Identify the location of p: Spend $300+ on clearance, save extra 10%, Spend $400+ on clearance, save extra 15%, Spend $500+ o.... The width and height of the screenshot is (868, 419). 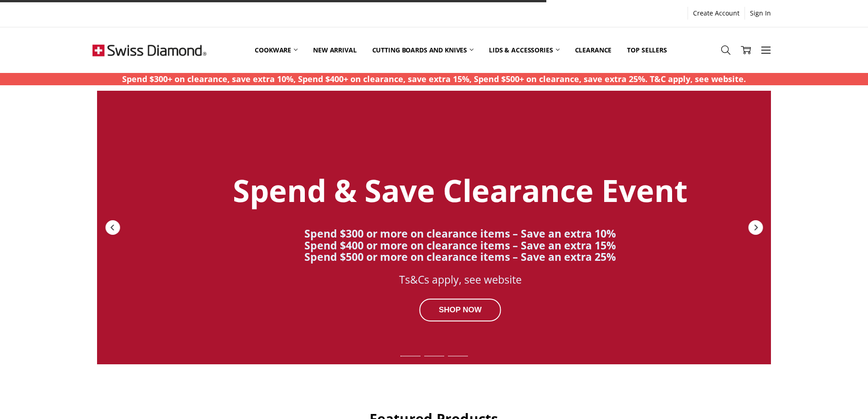
(434, 79).